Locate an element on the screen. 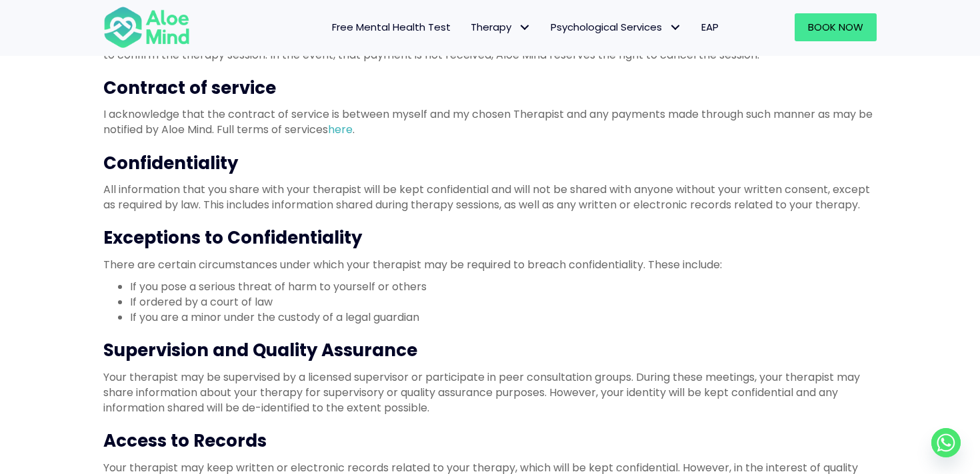 Image resolution: width=980 pixels, height=474 pixels. a: Psychological ServicesPsychological Services: submenu is located at coordinates (616, 28).